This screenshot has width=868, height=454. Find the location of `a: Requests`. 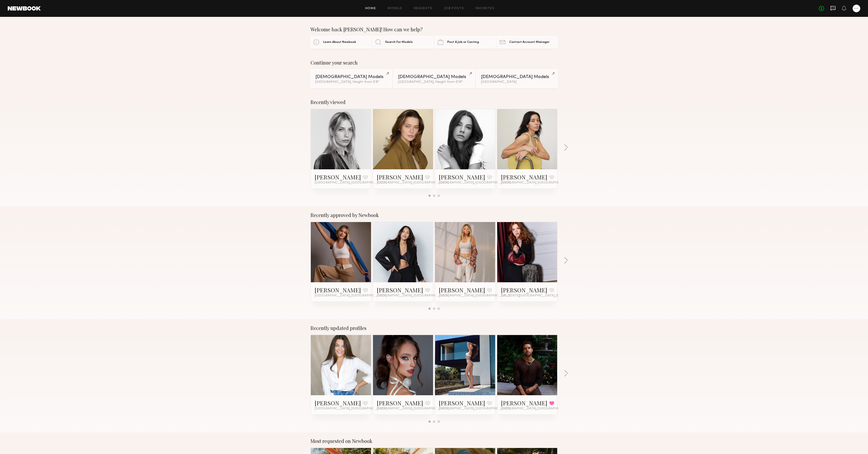

a: Requests is located at coordinates (423, 9).